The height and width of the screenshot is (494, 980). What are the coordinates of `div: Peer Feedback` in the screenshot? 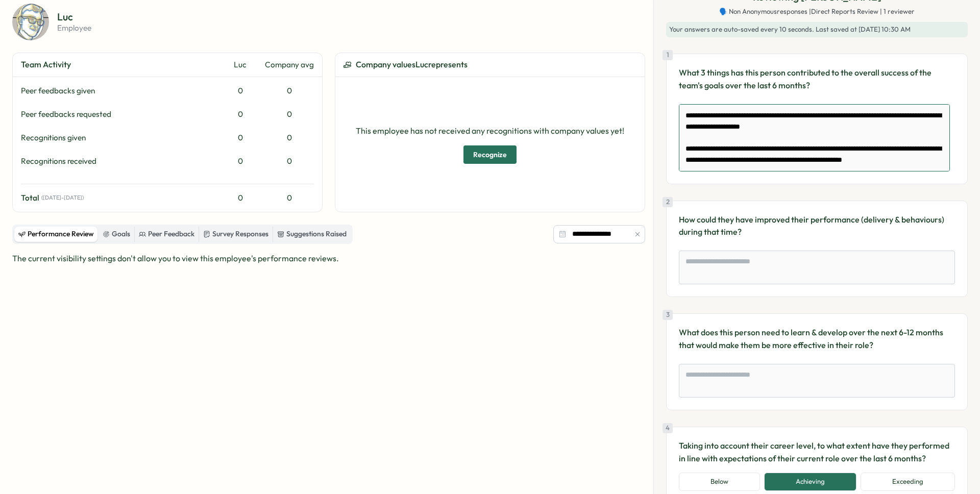 It's located at (166, 234).